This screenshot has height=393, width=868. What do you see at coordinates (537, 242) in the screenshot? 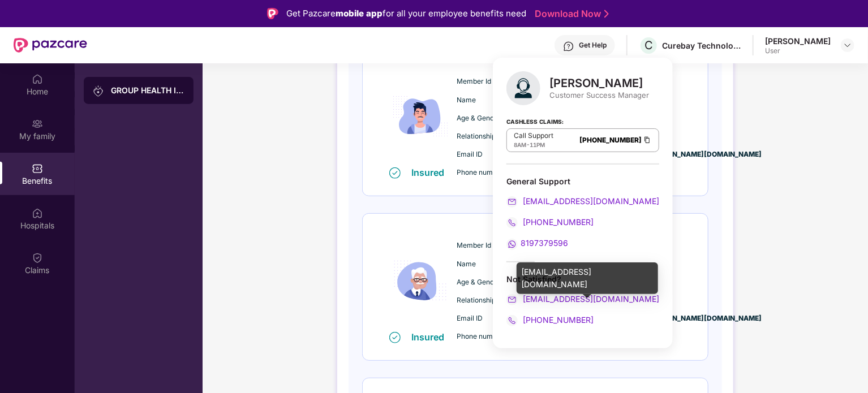
I see `a: 8197379596` at bounding box center [537, 242].